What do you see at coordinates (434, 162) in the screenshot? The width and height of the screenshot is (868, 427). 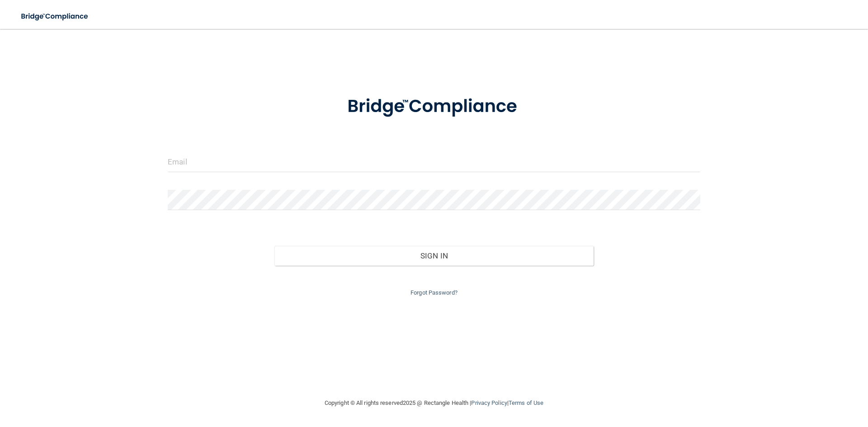 I see `input: Email` at bounding box center [434, 162].